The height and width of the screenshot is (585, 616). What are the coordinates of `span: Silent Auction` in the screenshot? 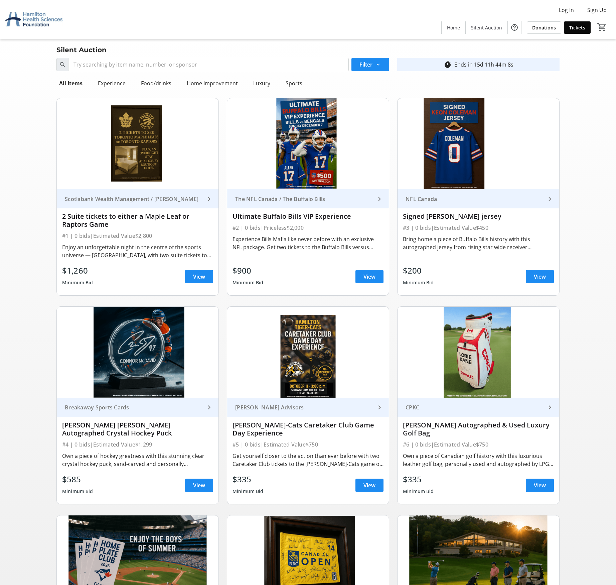 It's located at (487, 27).